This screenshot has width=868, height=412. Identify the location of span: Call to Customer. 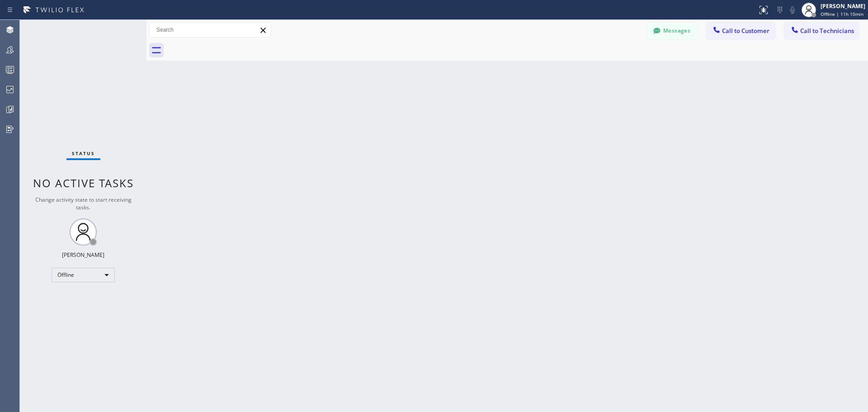
(746, 31).